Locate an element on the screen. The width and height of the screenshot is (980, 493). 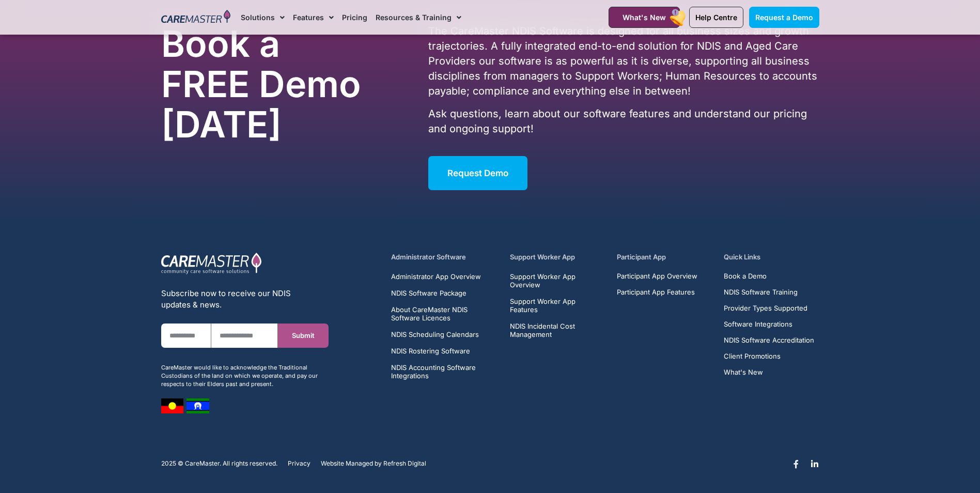
p: 2025 © CareMaster. All rights reserved. is located at coordinates (219, 463).